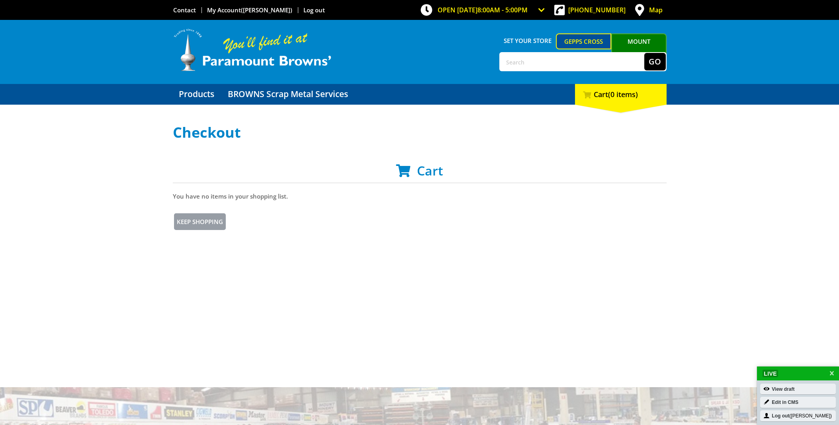 The height and width of the screenshot is (425, 839). I want to click on span: Live, so click(770, 373).